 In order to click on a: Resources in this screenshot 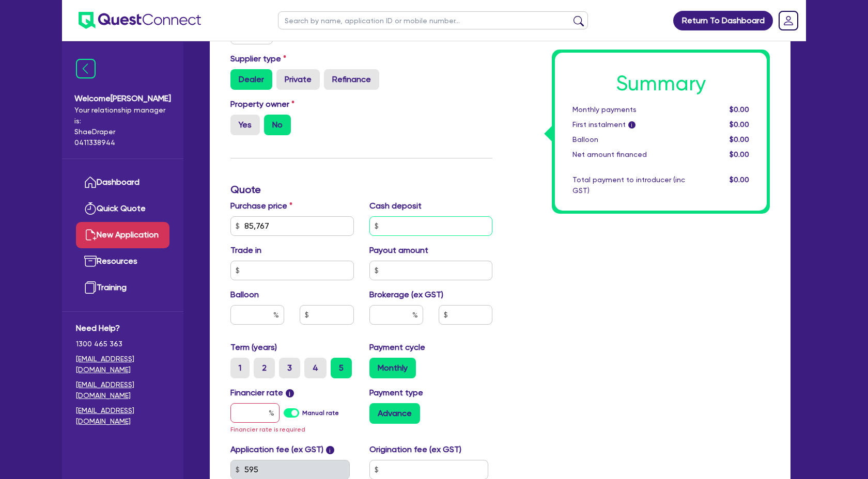, I will do `click(122, 261)`.